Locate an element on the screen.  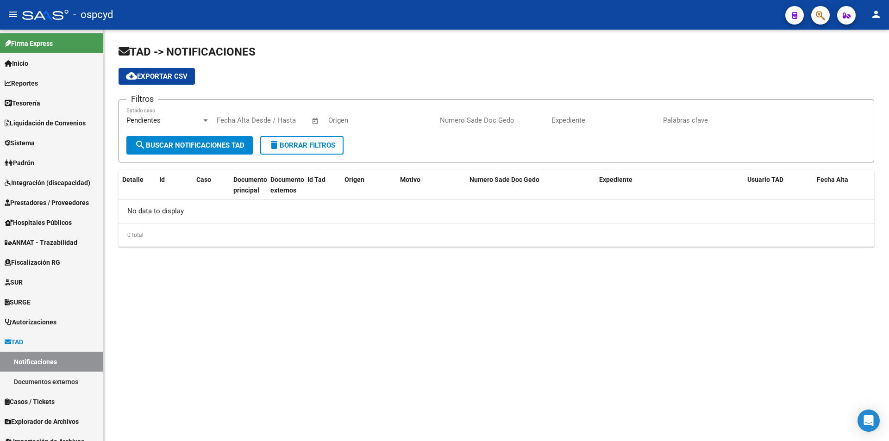
span: Exportar CSV is located at coordinates (157, 76).